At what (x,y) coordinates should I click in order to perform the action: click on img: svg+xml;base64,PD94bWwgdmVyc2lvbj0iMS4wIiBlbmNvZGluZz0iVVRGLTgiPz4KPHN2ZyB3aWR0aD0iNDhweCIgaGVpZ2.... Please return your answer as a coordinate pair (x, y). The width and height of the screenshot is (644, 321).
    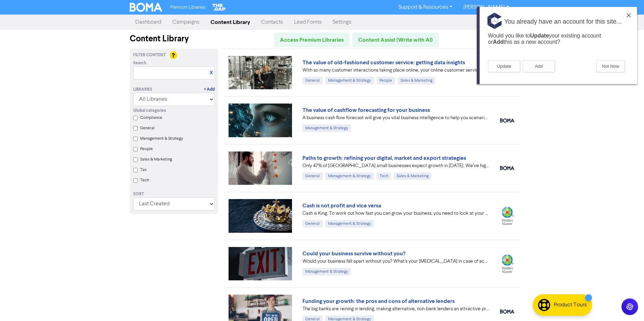
    Looking at the image, I should click on (28, 14).